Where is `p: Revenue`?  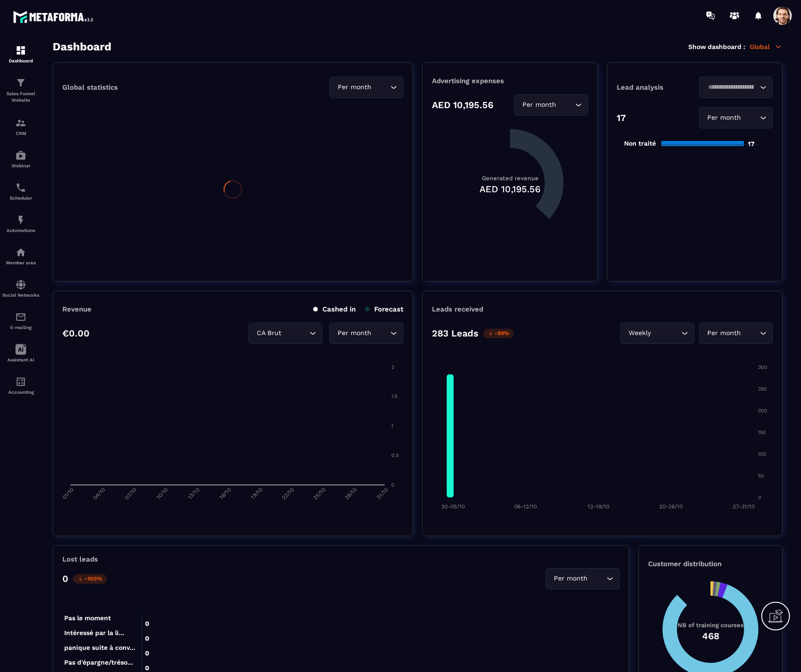 p: Revenue is located at coordinates (77, 309).